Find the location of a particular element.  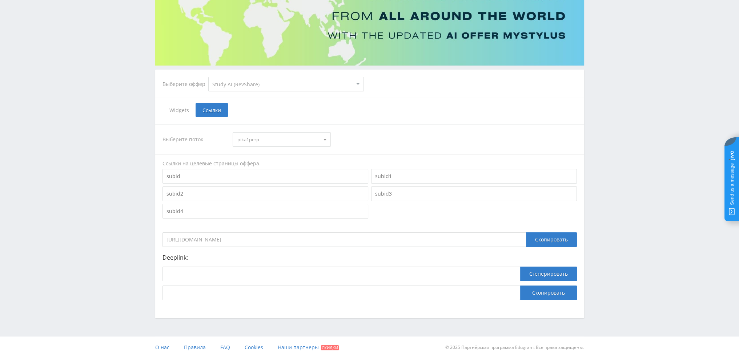

span: Скидки is located at coordinates (330, 347).